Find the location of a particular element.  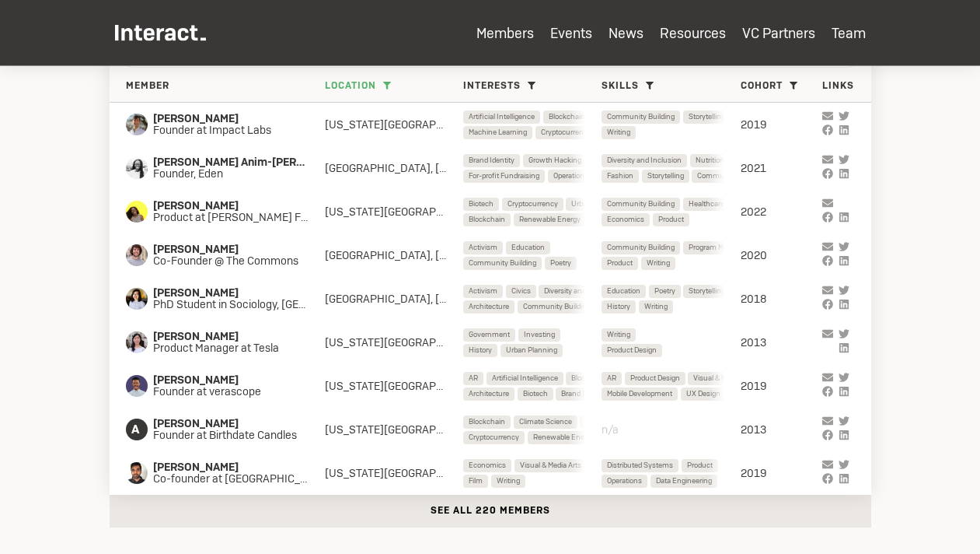

span: Co-Founder @ The Commons is located at coordinates (234, 262).